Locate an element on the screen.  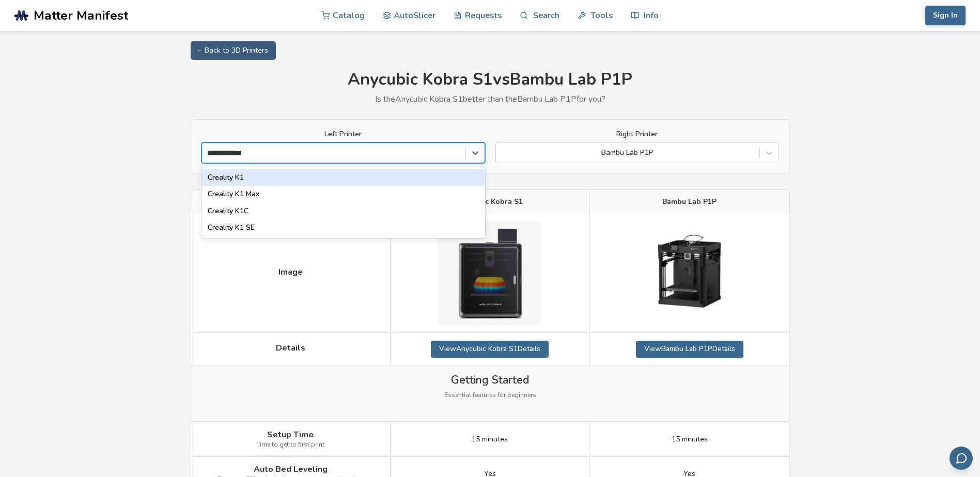
span: Essential features for beginners is located at coordinates (491, 396).